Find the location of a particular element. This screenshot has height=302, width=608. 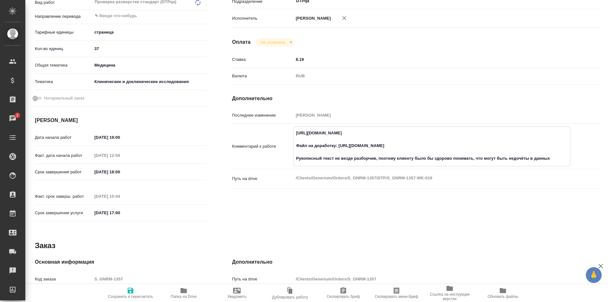

p: Исполнитель is located at coordinates (263, 18).